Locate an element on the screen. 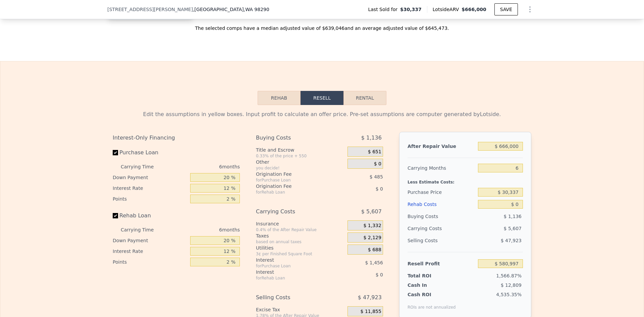 This screenshot has height=317, width=644. button: Resell is located at coordinates (322, 98).